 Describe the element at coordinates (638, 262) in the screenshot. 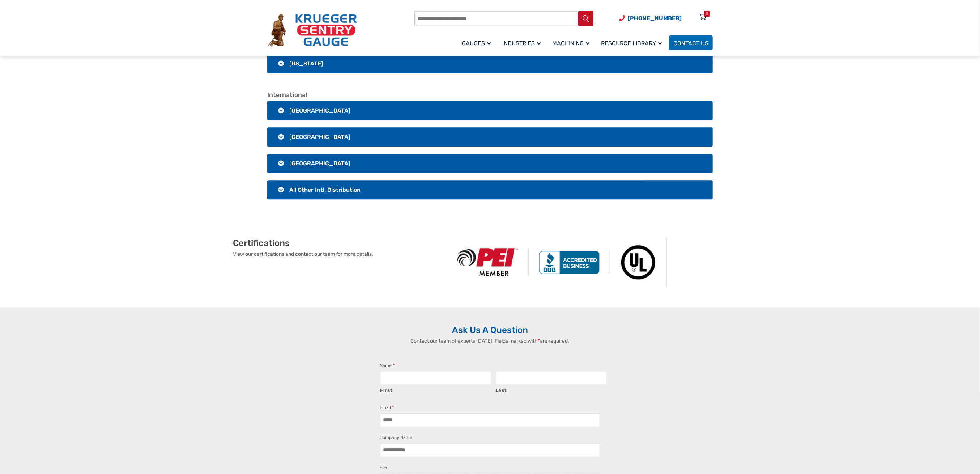

I see `img: Underwriters Laboratories` at that location.